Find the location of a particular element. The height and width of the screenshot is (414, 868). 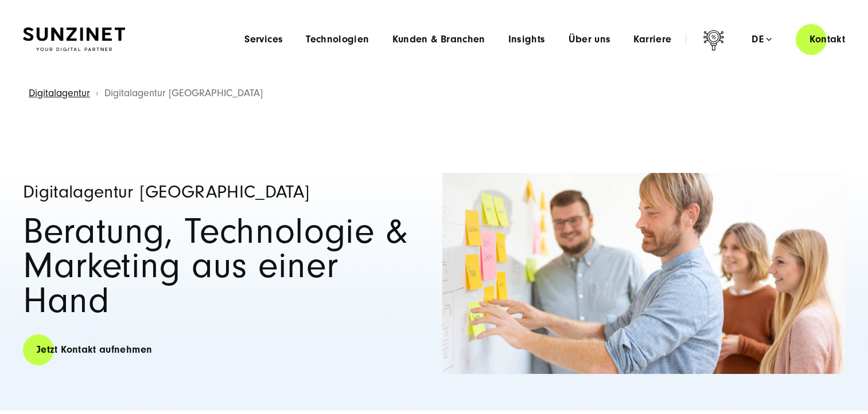

a: Technologien is located at coordinates (337, 40).